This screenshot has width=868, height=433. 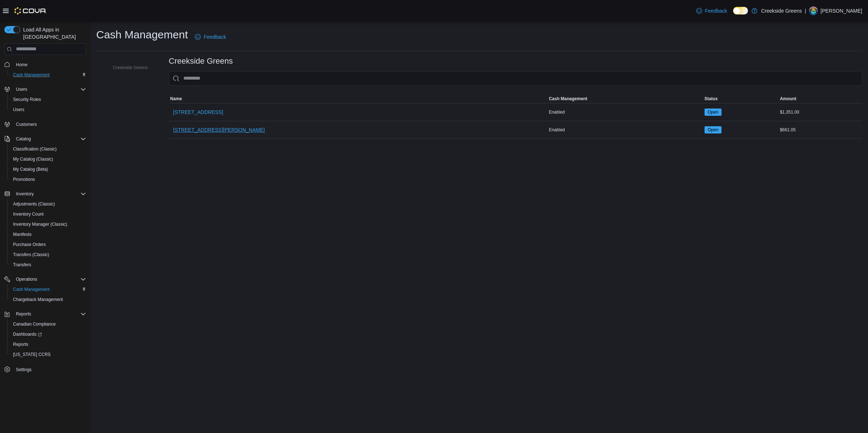 I want to click on span: Settings, so click(x=24, y=370).